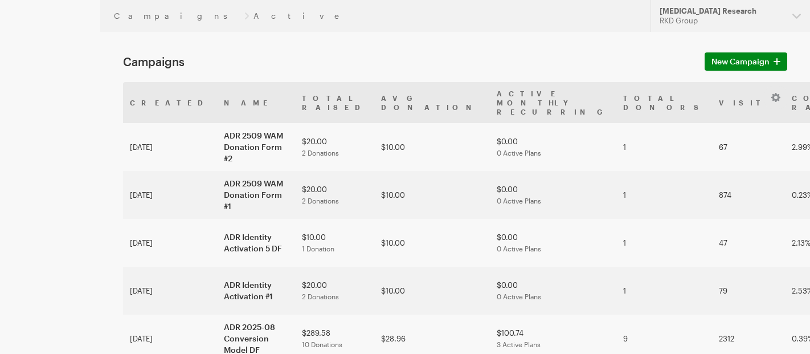 The width and height of the screenshot is (810, 354). What do you see at coordinates (749, 195) in the screenshot?
I see `td: 874` at bounding box center [749, 195].